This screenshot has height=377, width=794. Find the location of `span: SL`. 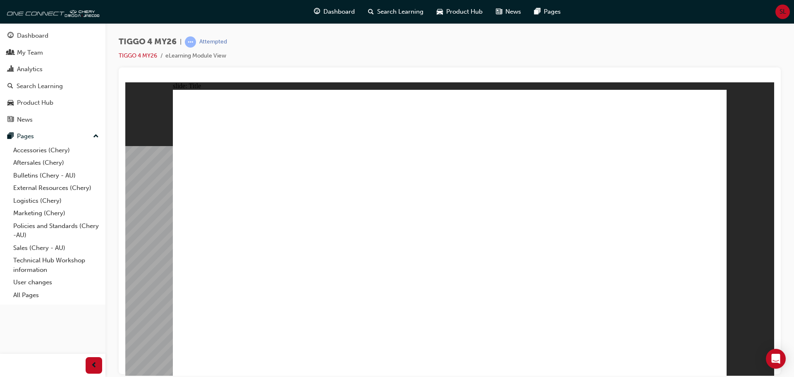

span: SL is located at coordinates (782, 12).